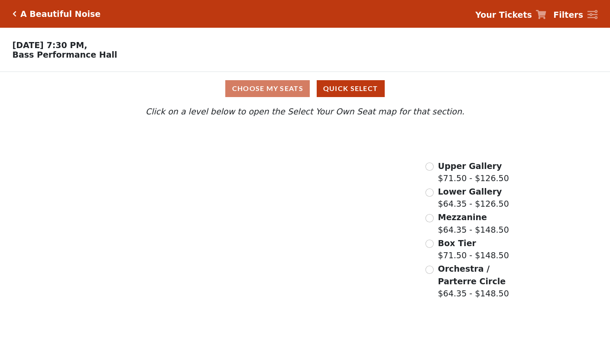 The image size is (610, 364). Describe the element at coordinates (210, 148) in the screenshot. I see `path: Upper Gallery - Seats Available: 295` at that location.